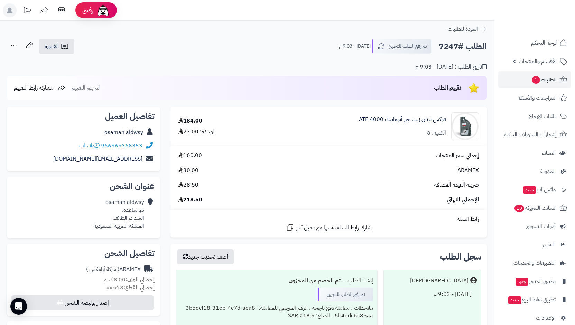 This screenshot has width=575, height=325. I want to click on span: 28.50, so click(188, 185).